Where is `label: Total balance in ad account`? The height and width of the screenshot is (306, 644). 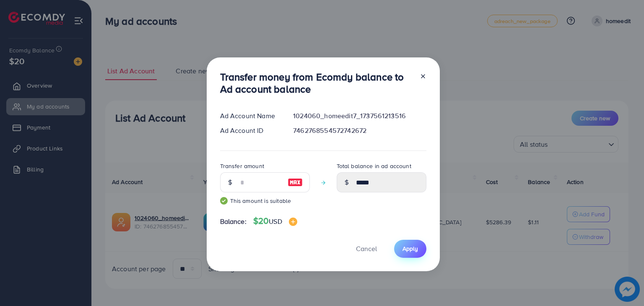
label: Total balance in ad account is located at coordinates (374, 166).